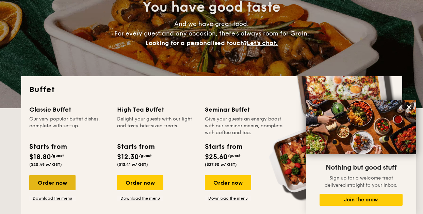  Describe the element at coordinates (262, 43) in the screenshot. I see `span: Let's chat.` at that location.